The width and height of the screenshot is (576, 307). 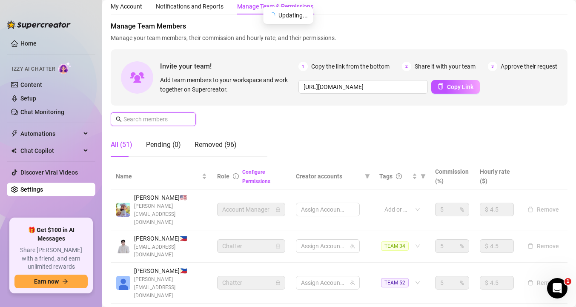 What do you see at coordinates (460, 87) in the screenshot?
I see `span: Copy Link` at bounding box center [460, 87].